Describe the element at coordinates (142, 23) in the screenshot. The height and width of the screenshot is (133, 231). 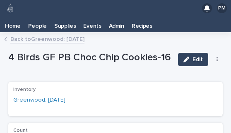
I see `p: Recipes` at that location.